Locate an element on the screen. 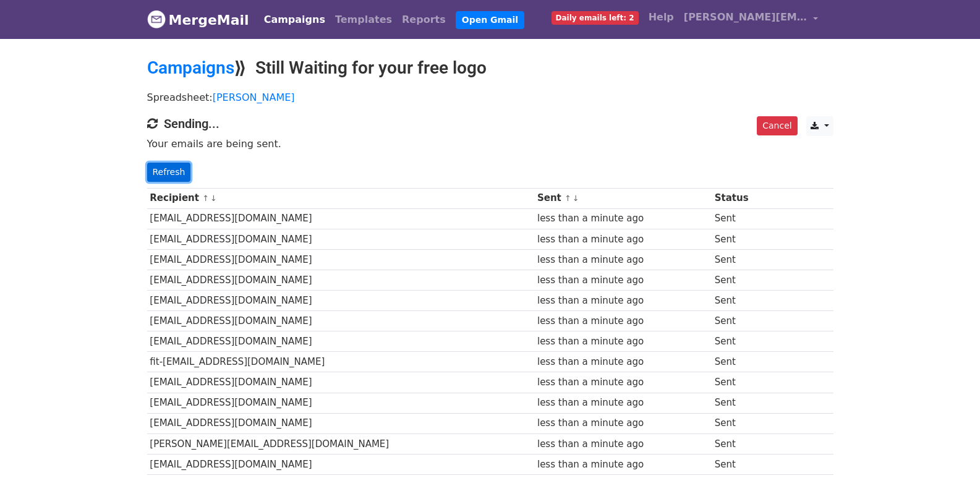 The height and width of the screenshot is (478, 980). a: MergeMail is located at coordinates (198, 20).